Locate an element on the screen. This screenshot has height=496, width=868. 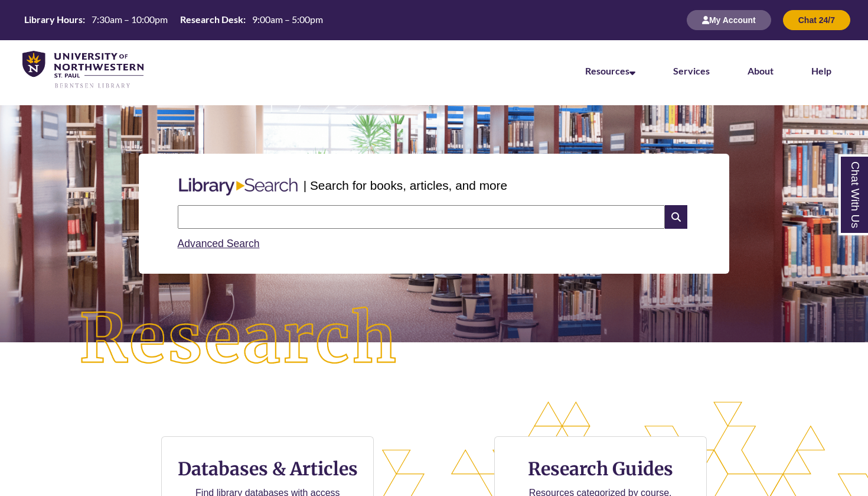
a: About is located at coordinates (761, 70).